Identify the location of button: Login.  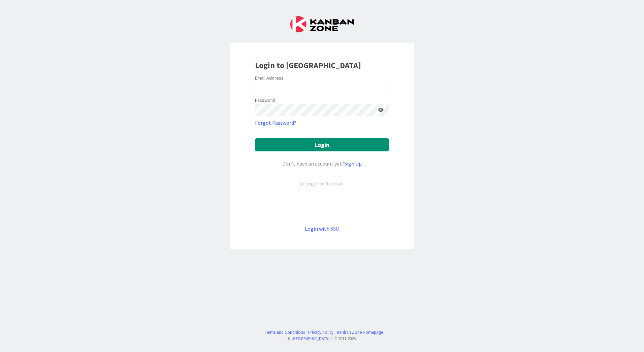
(322, 145).